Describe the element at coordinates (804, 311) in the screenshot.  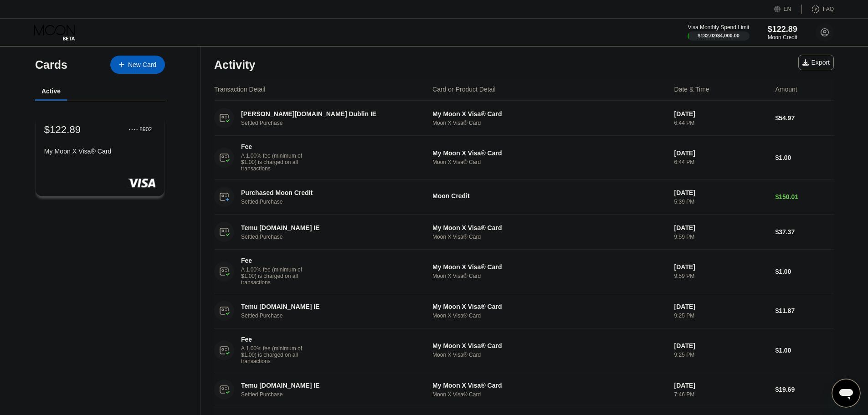
I see `div: $11.87` at that location.